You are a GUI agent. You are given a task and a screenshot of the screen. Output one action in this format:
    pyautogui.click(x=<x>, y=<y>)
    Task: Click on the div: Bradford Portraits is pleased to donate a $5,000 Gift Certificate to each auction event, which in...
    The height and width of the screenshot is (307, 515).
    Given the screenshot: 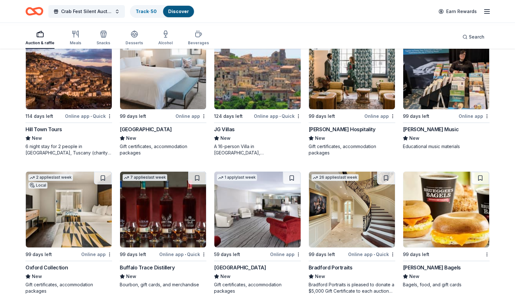 What is the action you would take?
    pyautogui.click(x=352, y=288)
    